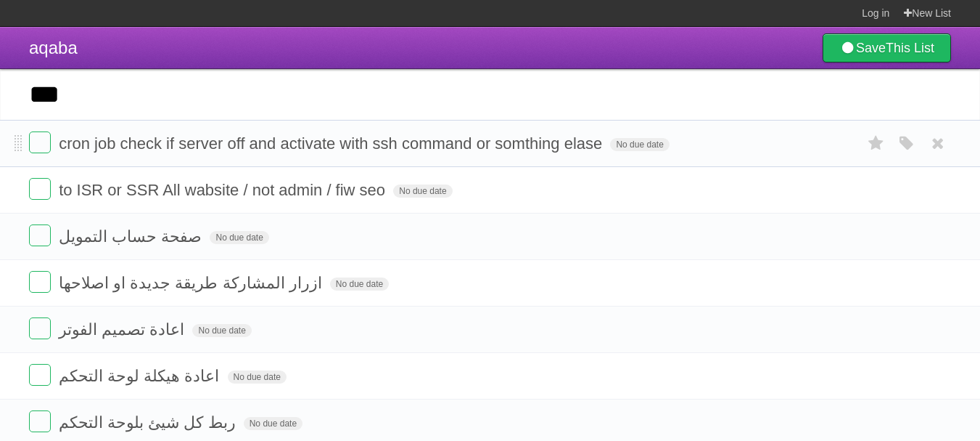 Image resolution: width=980 pixels, height=441 pixels. Describe the element at coordinates (124, 329) in the screenshot. I see `span: اعادة تصميم الفوتر` at that location.